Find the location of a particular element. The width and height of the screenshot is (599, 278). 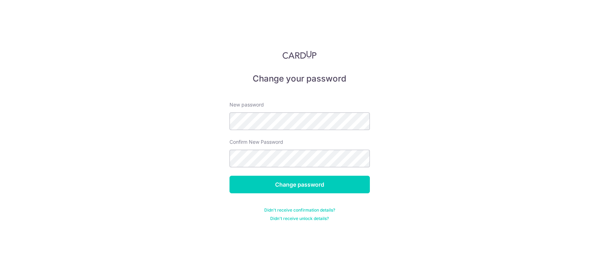

label: Confirm New Password is located at coordinates (256, 142).